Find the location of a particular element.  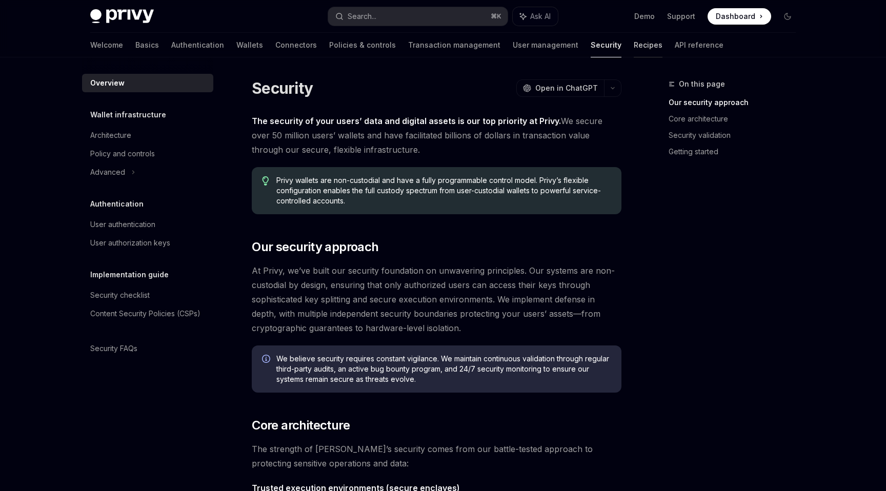

span: At Privy, we’ve built our security foundation on unwavering principles. Our systems are non-custo... is located at coordinates (436, 299).